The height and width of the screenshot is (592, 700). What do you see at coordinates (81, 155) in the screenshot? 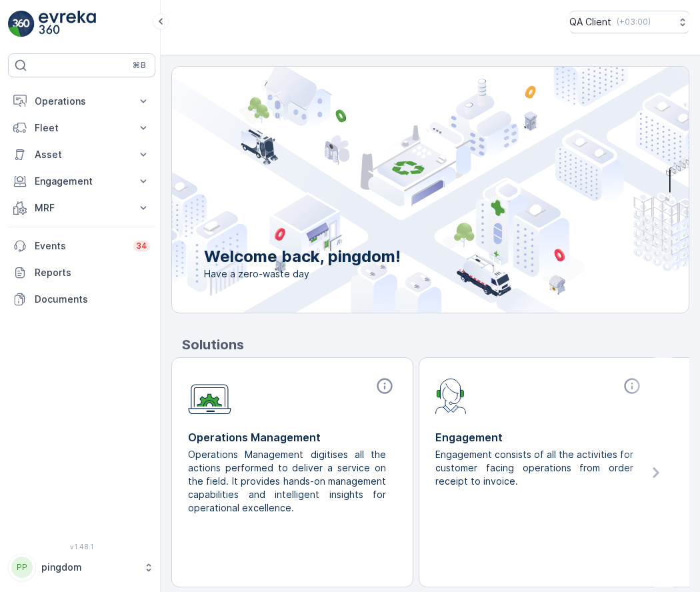
I see `p: Asset` at bounding box center [81, 155].